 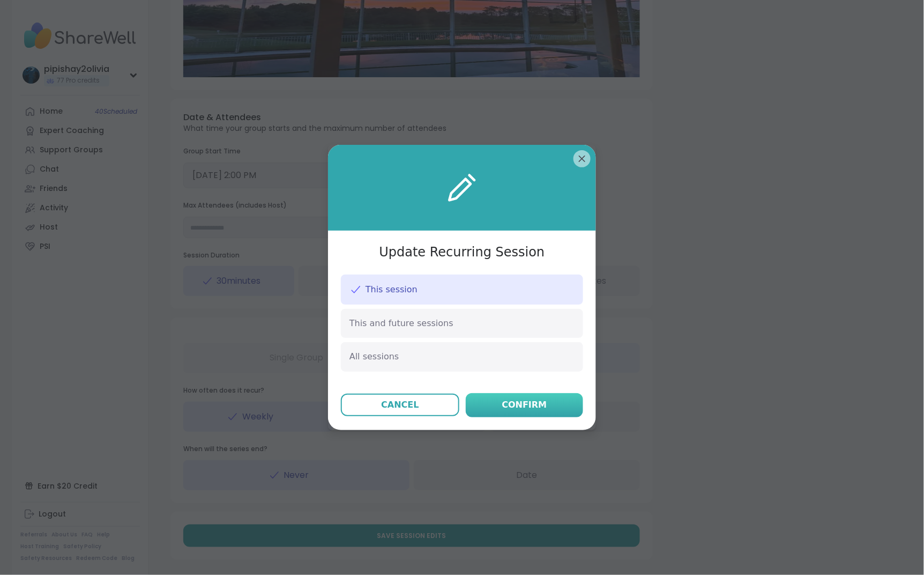 What do you see at coordinates (374, 356) in the screenshot?
I see `span: All sessions` at bounding box center [374, 356].